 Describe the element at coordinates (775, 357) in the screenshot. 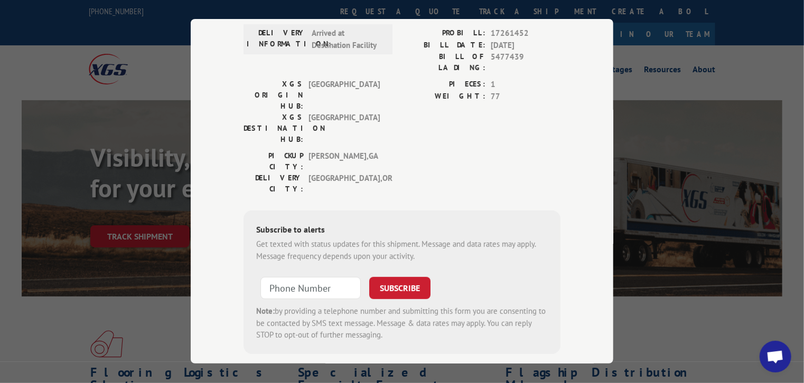

I see `div: Open chat` at that location.